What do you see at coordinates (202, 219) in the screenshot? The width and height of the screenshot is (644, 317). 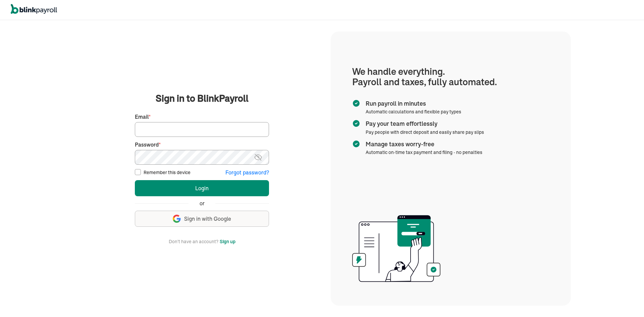 I see `button: Sign in with Google` at bounding box center [202, 219].